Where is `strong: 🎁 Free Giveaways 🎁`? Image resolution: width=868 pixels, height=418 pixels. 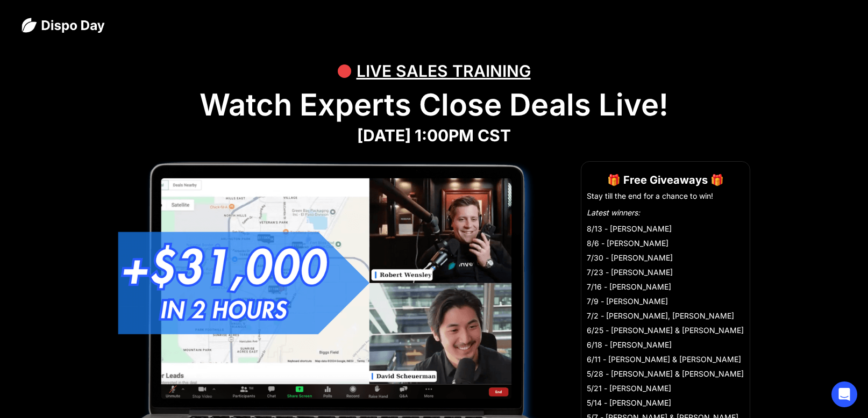
strong: 🎁 Free Giveaways 🎁 is located at coordinates (665, 180).